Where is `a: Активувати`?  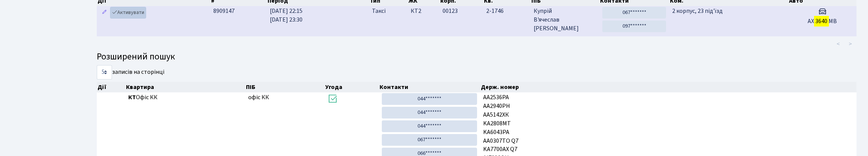
a: Активувати is located at coordinates (128, 13).